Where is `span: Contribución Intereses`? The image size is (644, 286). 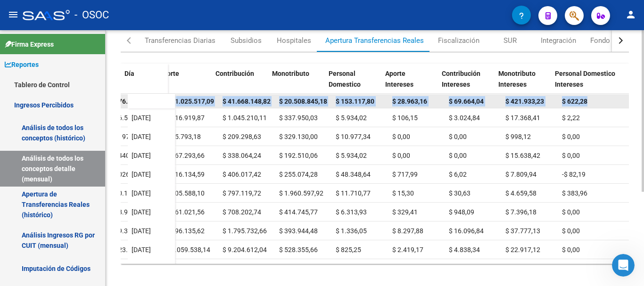 span: Contribución Intereses is located at coordinates (461, 79).